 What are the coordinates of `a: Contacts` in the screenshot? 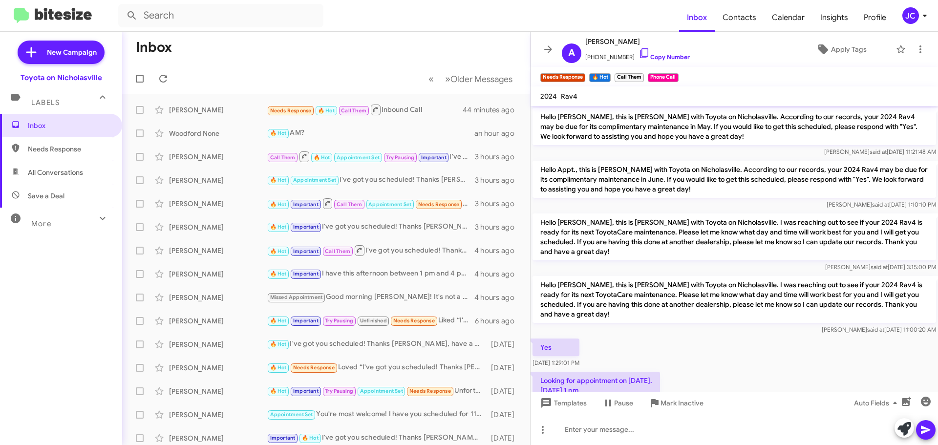 It's located at (739, 18).